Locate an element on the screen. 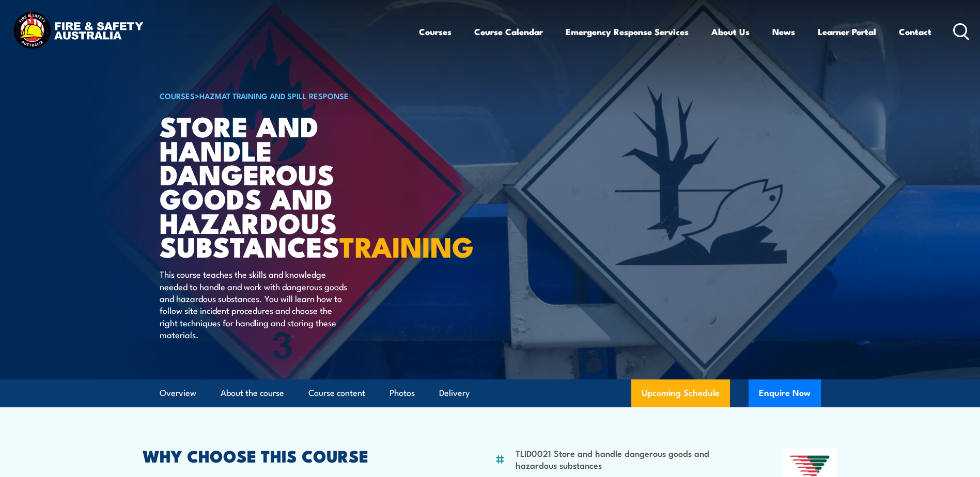 The width and height of the screenshot is (980, 477). a: COURSES is located at coordinates (177, 96).